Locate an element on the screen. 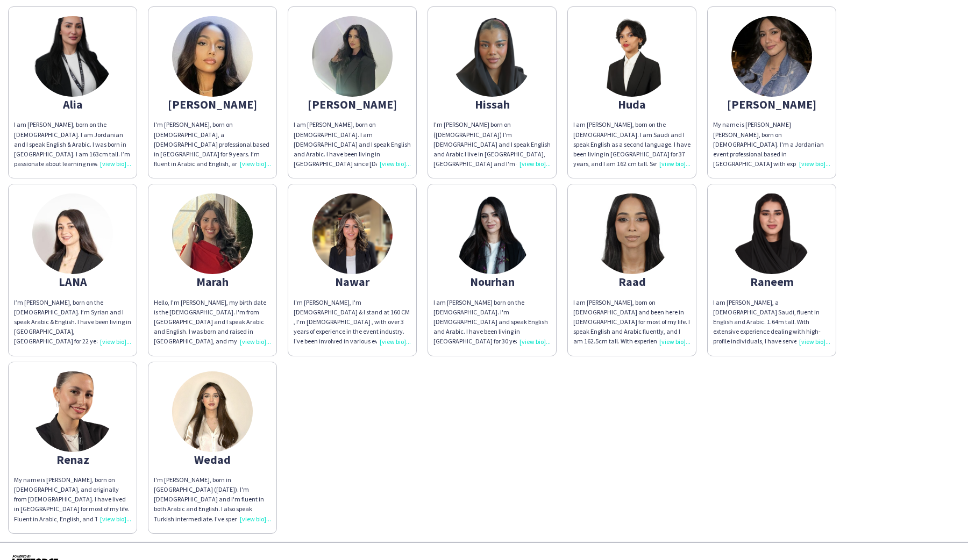 The width and height of the screenshot is (968, 560). img: thumb-23c1c13f-c685-45f2-9618-9766f02f7301.jpg is located at coordinates (213, 412).